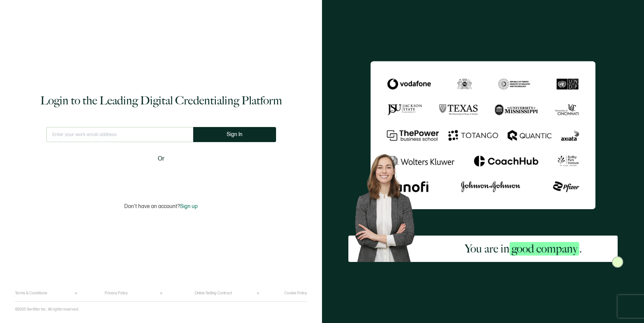  What do you see at coordinates (162, 159) in the screenshot?
I see `span: Or` at bounding box center [162, 159].